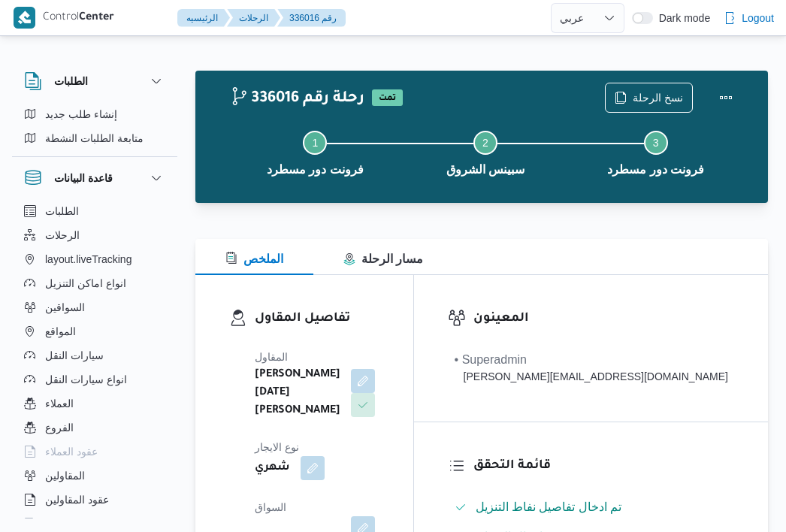 This screenshot has width=786, height=532. I want to click on span: المقاول, so click(272, 357).